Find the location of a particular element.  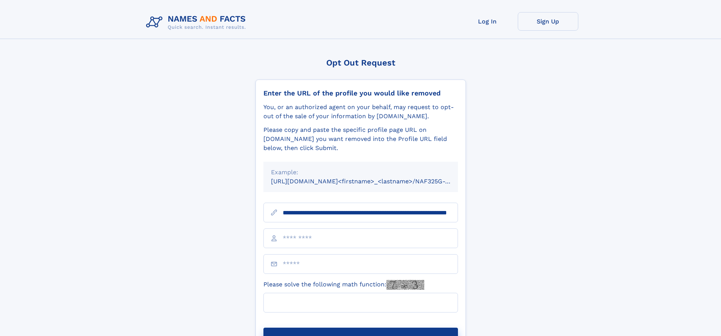

div: Enter the URL of the profile you would like removed is located at coordinates (360, 93).